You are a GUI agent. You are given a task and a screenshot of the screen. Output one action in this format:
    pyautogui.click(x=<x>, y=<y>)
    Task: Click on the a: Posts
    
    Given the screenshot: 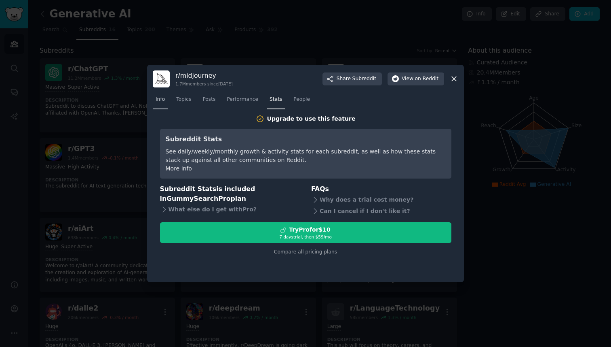 What is the action you would take?
    pyautogui.click(x=209, y=101)
    